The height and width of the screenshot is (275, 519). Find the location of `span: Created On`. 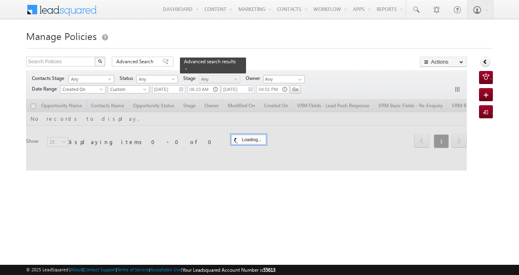

span: Created On is located at coordinates (82, 89).